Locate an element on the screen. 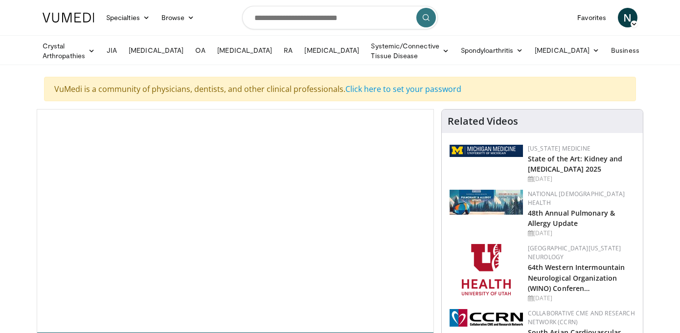  a: Browse is located at coordinates (178, 18).